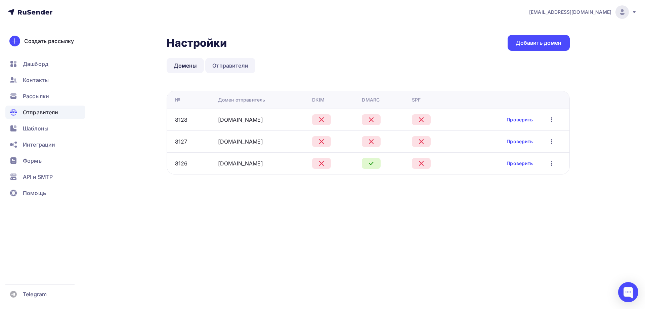  I want to click on div: №, so click(177, 100).